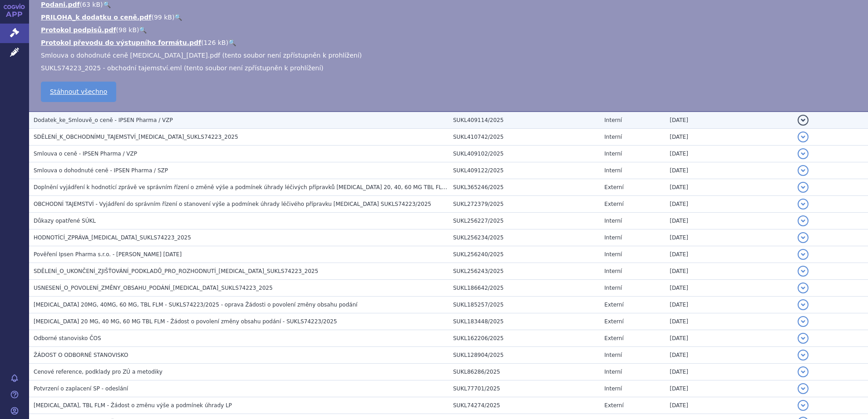 The image size is (868, 419). I want to click on td: SUKL256243/2025, so click(524, 271).